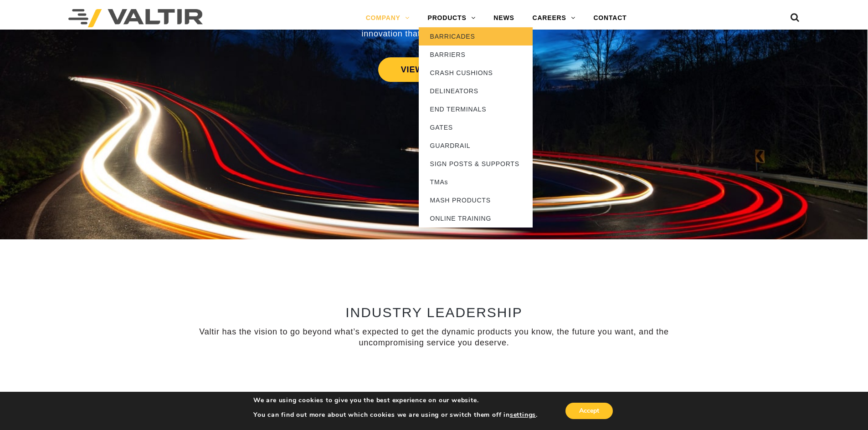 The height and width of the screenshot is (430, 868). What do you see at coordinates (434, 338) in the screenshot?
I see `p: Valtir has the vision to go beyond what’s expected to get the dynamic products you know, the futu...` at bounding box center [434, 338].